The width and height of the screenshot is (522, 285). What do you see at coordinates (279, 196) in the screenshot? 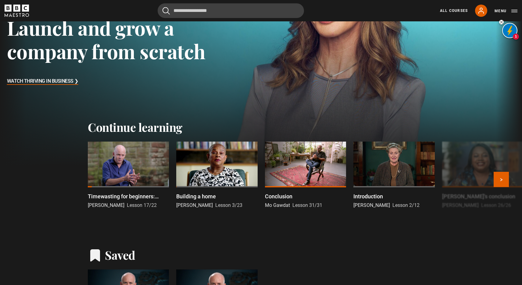
I see `p: Conclusion` at bounding box center [279, 196].